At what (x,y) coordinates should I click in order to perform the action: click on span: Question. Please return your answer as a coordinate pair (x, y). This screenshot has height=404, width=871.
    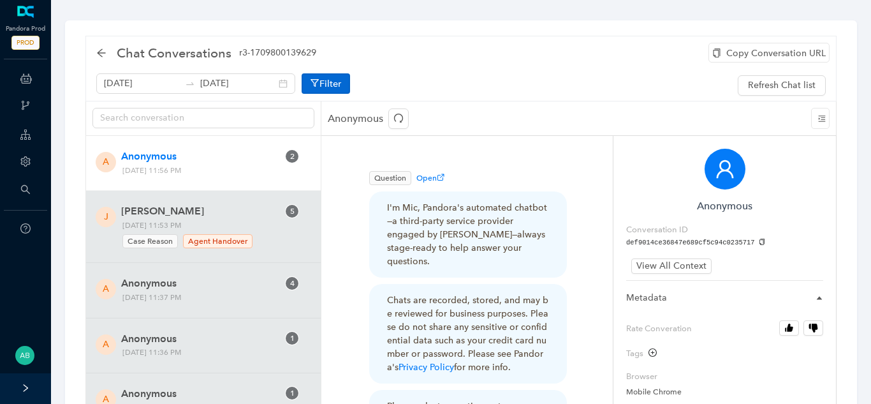
    Looking at the image, I should click on (390, 178).